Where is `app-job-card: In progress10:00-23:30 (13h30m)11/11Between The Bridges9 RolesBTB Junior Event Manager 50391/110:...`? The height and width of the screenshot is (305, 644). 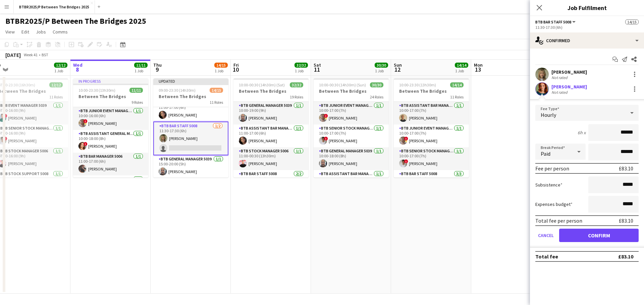
app-job-card: In progress10:00-23:30 (13h30m)11/11Between The Bridges9 RolesBTB Junior Event Manager 50391/110:... is located at coordinates (111, 128).